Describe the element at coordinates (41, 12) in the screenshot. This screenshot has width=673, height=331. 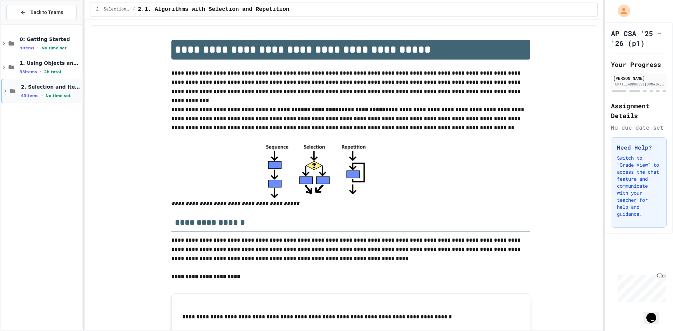
I see `button: Back to Teams` at that location.